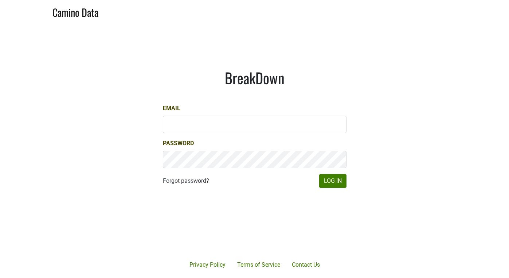 The width and height of the screenshot is (509, 278). I want to click on a: Contact Us, so click(306, 265).